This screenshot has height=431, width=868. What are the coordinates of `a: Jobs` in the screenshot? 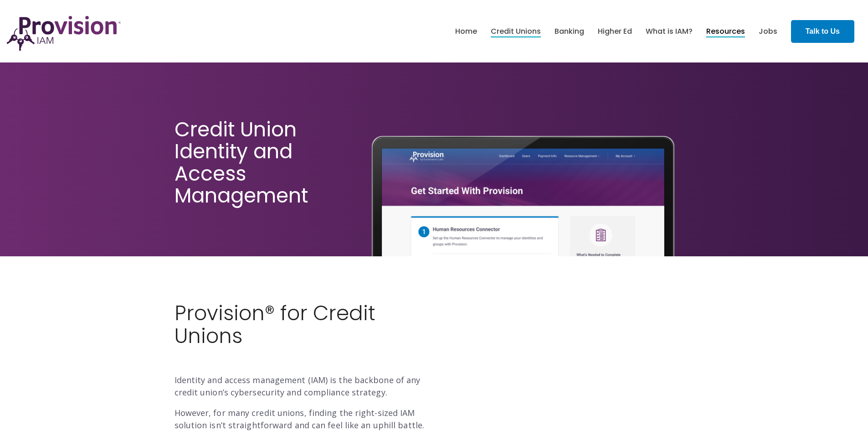 It's located at (768, 32).